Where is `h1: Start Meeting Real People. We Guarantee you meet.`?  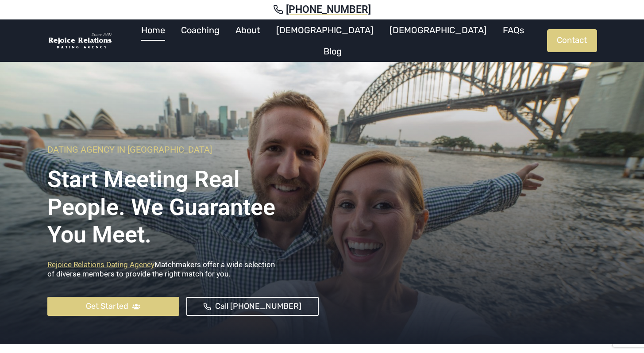 h1: Start Meeting Real People. We Guarantee you meet. is located at coordinates (183, 204).